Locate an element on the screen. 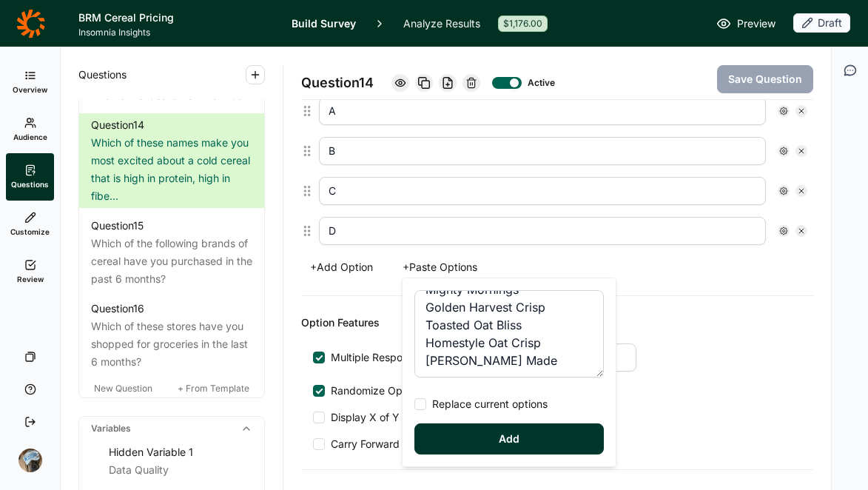 The height and width of the screenshot is (490, 868). h1: BRM Cereal Pricing is located at coordinates (176, 17).